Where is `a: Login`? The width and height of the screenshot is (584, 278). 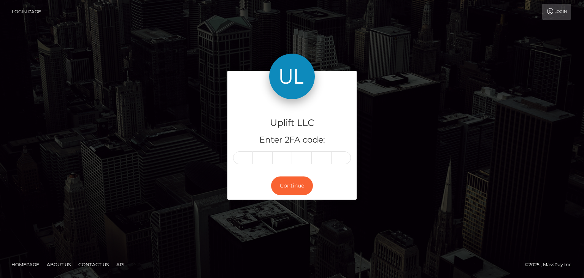
a: Login is located at coordinates (556, 12).